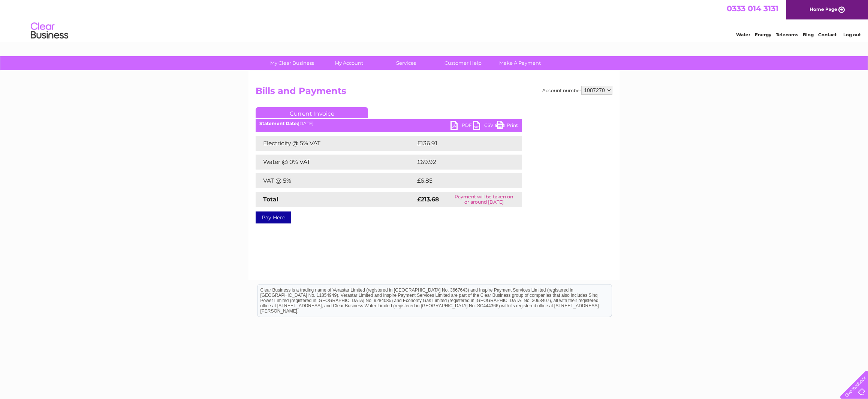 The height and width of the screenshot is (399, 868). Describe the element at coordinates (462, 126) in the screenshot. I see `a: PDF` at that location.